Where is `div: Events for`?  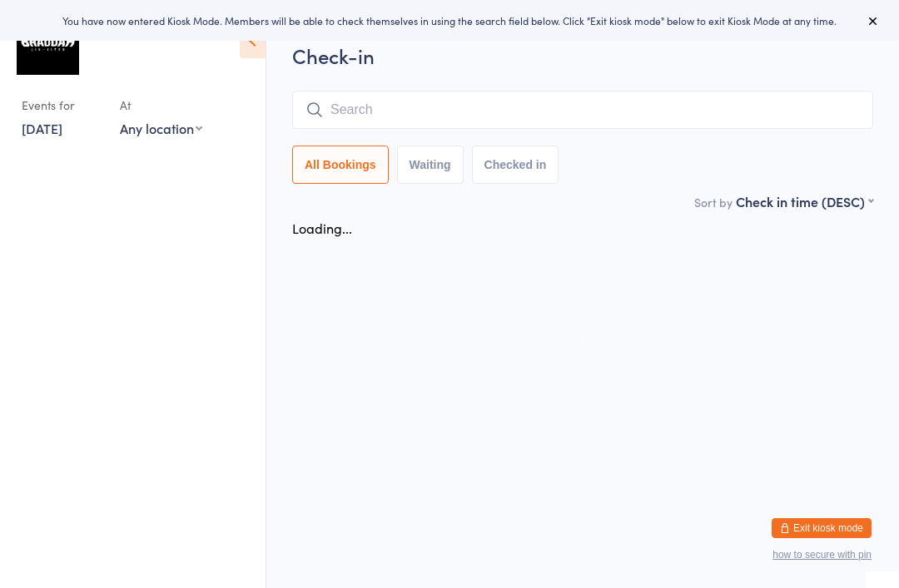
div: Events for is located at coordinates (63, 105).